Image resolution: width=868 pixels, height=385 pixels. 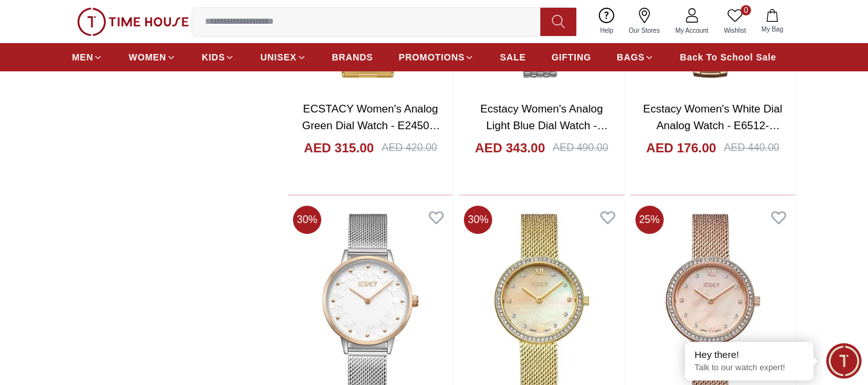 What do you see at coordinates (635, 57) in the screenshot?
I see `a: BAGS` at bounding box center [635, 57].